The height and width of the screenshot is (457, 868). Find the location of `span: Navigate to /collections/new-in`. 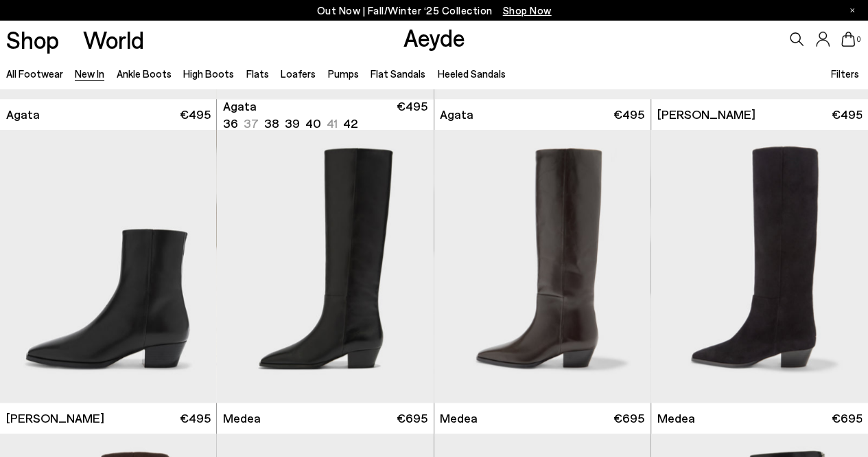

span: Navigate to /collections/new-in is located at coordinates (527, 10).